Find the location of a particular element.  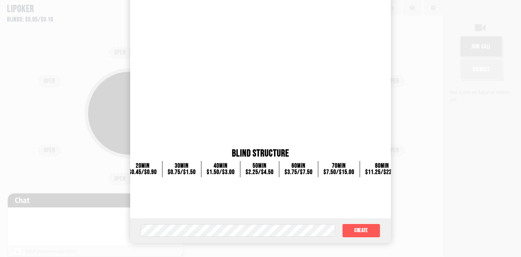

div: 30 min is located at coordinates (182, 166).